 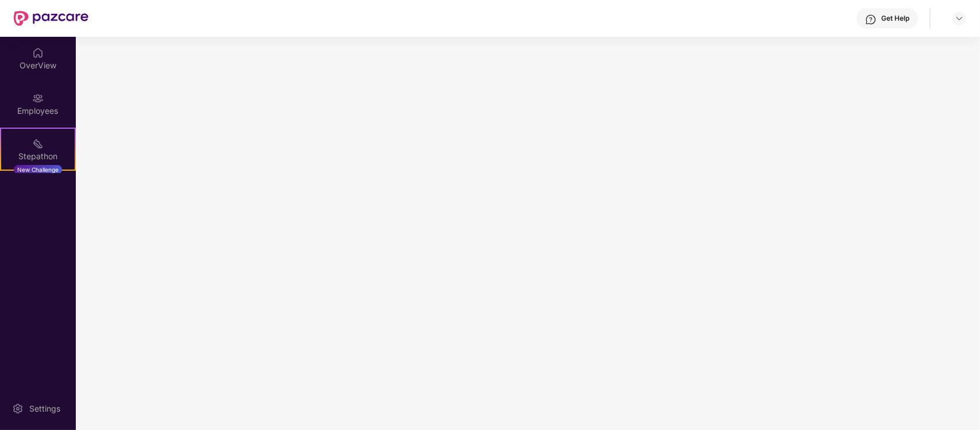 What do you see at coordinates (18, 408) in the screenshot?
I see `img: svg+xml;base64,PHN2ZyBpZD0iU2V0dGluZy0yMHgyMCIgeG1sbnM9Imh0dHA6Ly93d3cudzMub3JnLzIwMDAvc3ZnIiB3aW...` at bounding box center [18, 408].